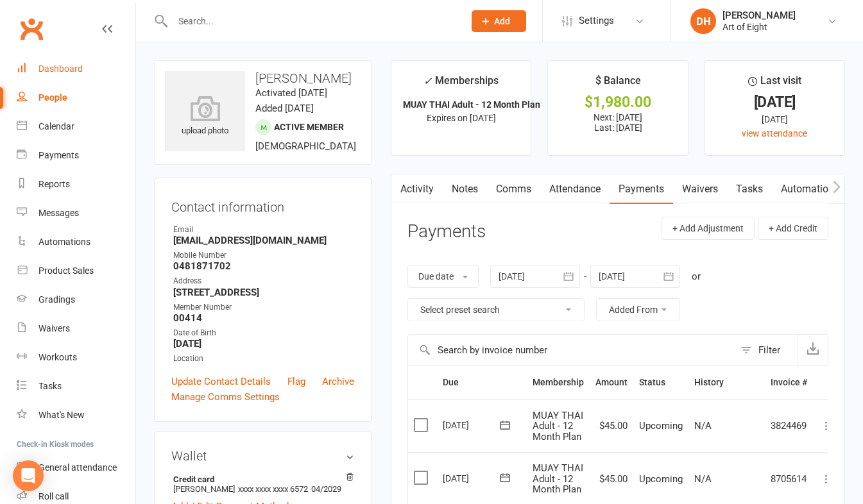  What do you see at coordinates (765, 350) in the screenshot?
I see `button: Filter` at bounding box center [765, 350].